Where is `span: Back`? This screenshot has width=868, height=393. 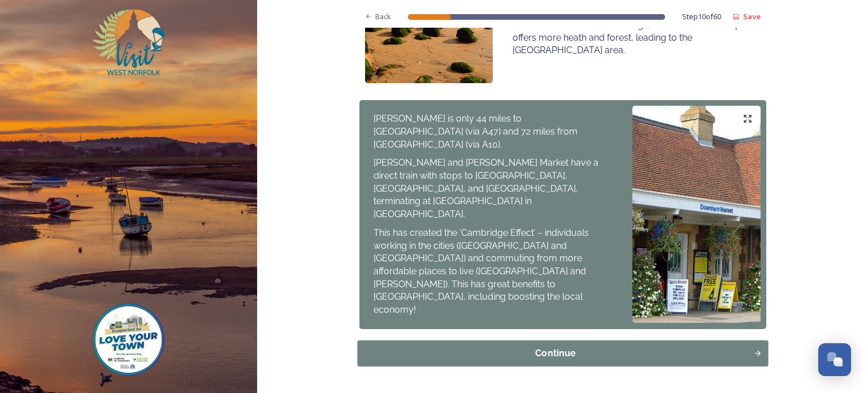
span: Back is located at coordinates (383, 17).